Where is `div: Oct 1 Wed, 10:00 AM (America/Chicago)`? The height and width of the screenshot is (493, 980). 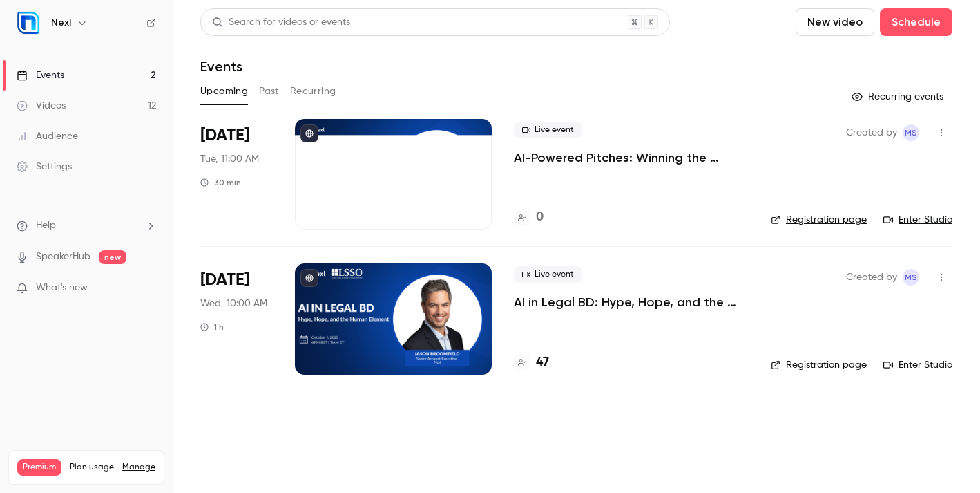 div: Oct 1 Wed, 10:00 AM (America/Chicago) is located at coordinates (236, 318).